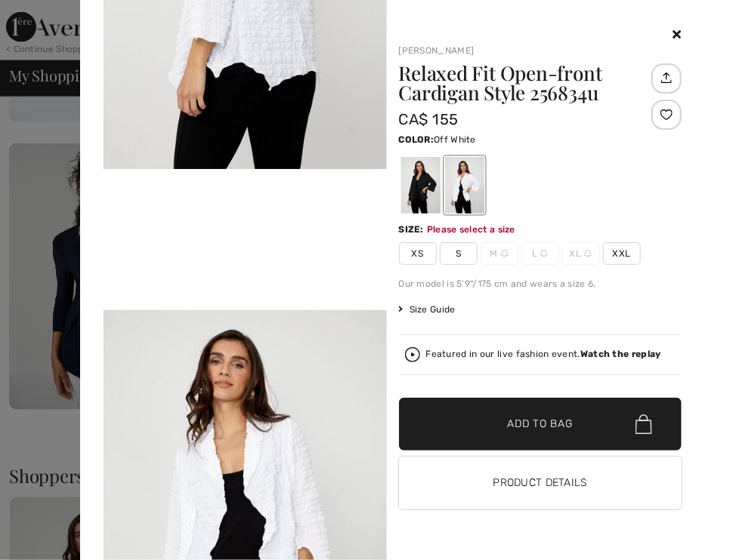 Image resolution: width=730 pixels, height=560 pixels. What do you see at coordinates (459, 254) in the screenshot?
I see `span: S` at bounding box center [459, 254].